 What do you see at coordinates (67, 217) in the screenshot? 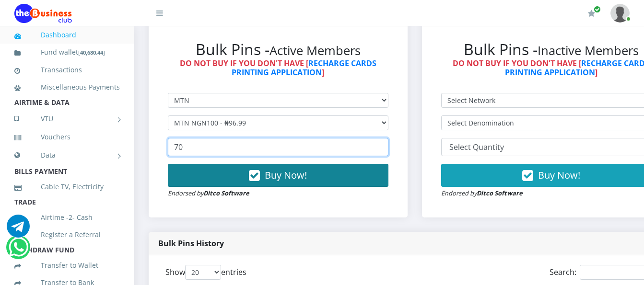
I see `a: Airtime -2- Cash` at bounding box center [67, 217].